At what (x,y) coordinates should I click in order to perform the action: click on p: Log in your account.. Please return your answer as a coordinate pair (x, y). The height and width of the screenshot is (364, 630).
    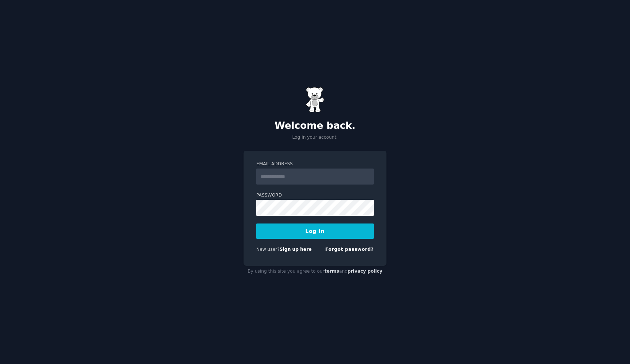
    Looking at the image, I should click on (315, 138).